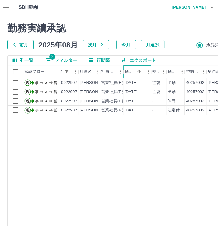 This screenshot has width=218, height=226. Describe the element at coordinates (139, 60) in the screenshot. I see `button: エクスポート` at that location.